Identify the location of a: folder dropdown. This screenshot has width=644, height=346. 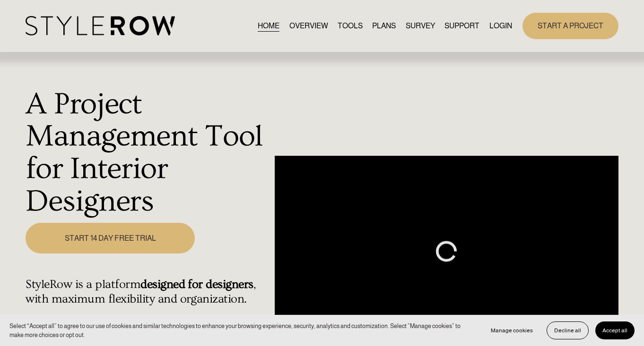
(462, 25).